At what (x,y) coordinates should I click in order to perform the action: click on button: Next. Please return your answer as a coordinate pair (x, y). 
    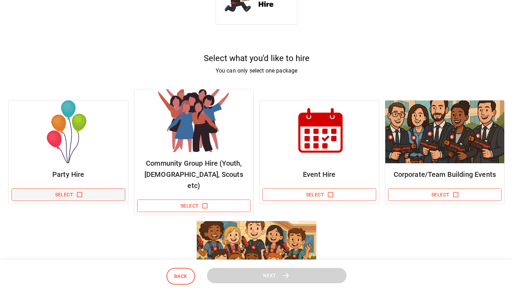
    Looking at the image, I should click on (277, 276).